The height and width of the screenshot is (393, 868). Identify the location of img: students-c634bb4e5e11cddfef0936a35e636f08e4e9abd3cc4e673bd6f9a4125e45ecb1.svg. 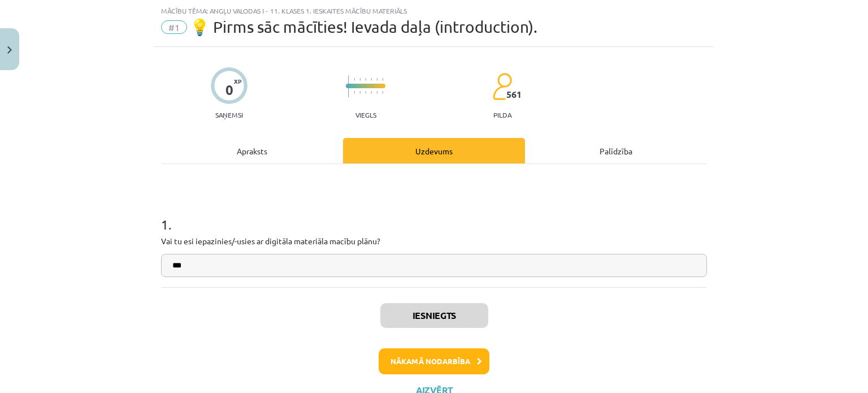
(502, 87).